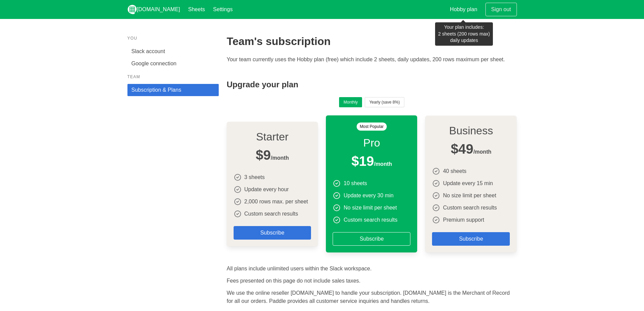 The image size is (644, 311). What do you see at coordinates (267, 190) in the screenshot?
I see `p: Update every hour` at bounding box center [267, 190].